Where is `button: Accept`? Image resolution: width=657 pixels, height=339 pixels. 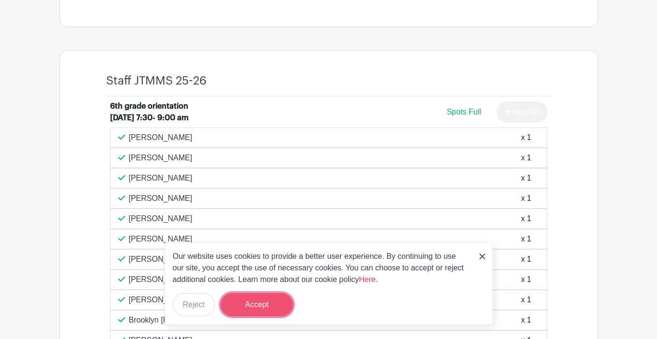 button: Accept is located at coordinates (257, 305).